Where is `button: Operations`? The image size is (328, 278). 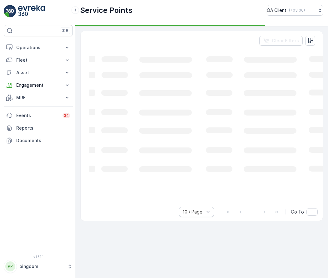 button: Operations is located at coordinates (38, 48).